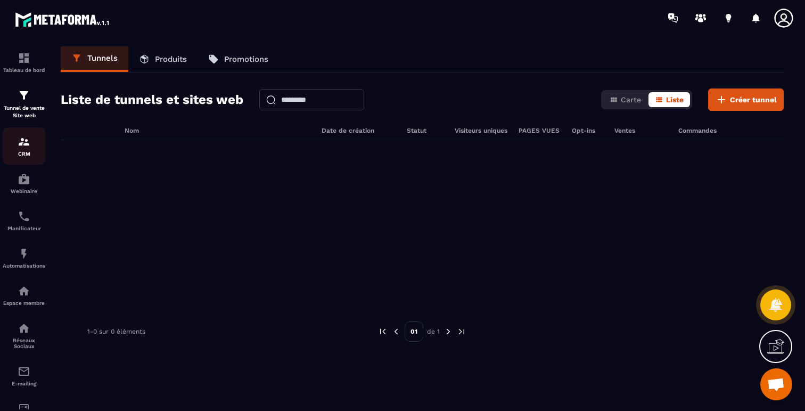  Describe the element at coordinates (426, 131) in the screenshot. I see `h6: Statut` at that location.